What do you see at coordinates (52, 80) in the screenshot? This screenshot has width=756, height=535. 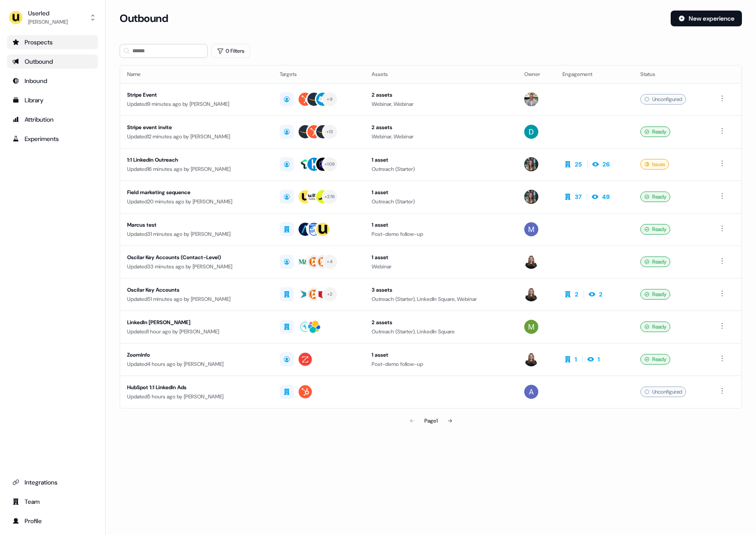 I see `a: Go to Inbound` at bounding box center [52, 80].